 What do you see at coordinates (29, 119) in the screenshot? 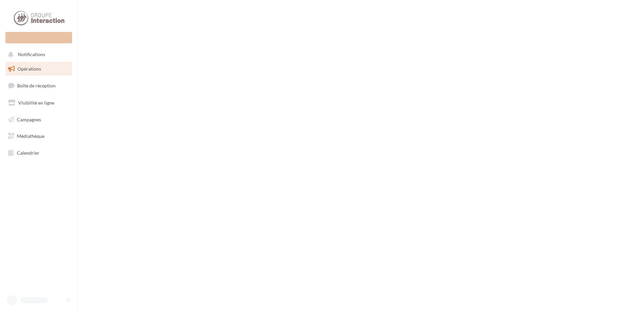
I see `span: Campagnes` at bounding box center [29, 119].